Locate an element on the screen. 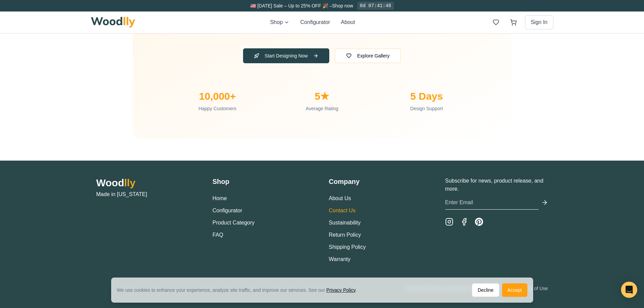  div: Design Support is located at coordinates (426, 109).